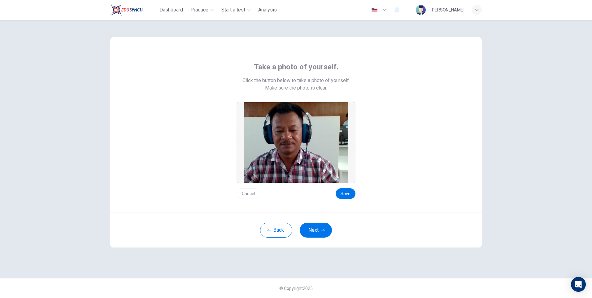 This screenshot has height=298, width=592. I want to click on button: Back, so click(276, 230).